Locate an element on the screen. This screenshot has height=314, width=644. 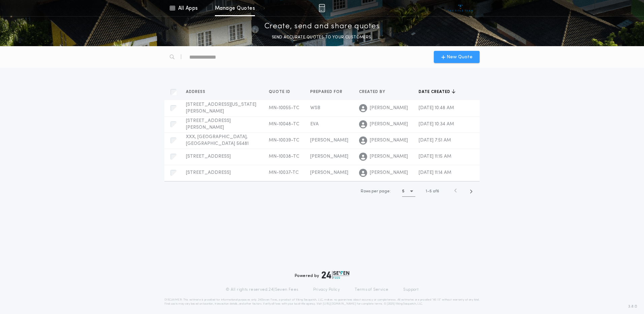
a: Support is located at coordinates (411, 290).